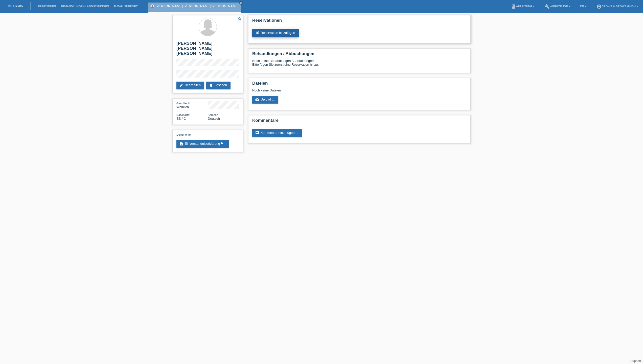  Describe the element at coordinates (214, 119) in the screenshot. I see `span: Deutsch` at that location.